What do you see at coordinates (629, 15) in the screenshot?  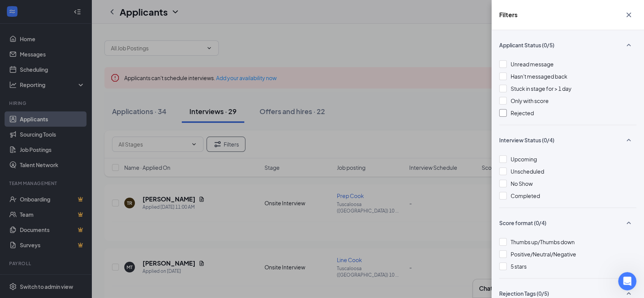 I see `svg: Cross` at bounding box center [629, 15].